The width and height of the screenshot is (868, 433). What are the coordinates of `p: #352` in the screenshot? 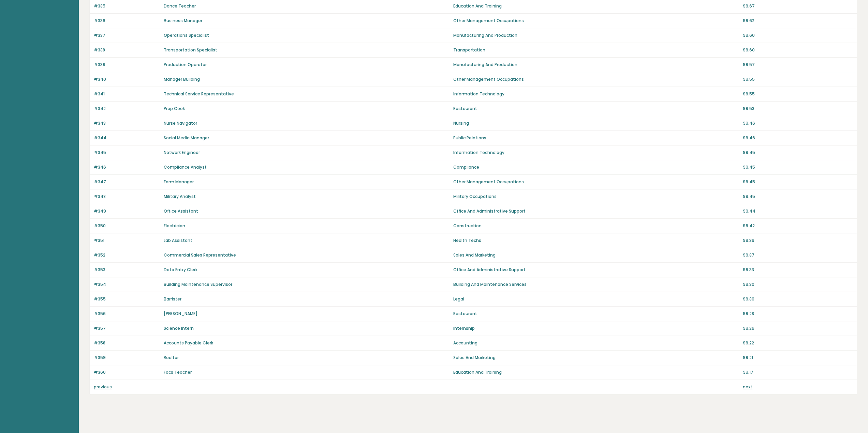 It's located at (127, 255).